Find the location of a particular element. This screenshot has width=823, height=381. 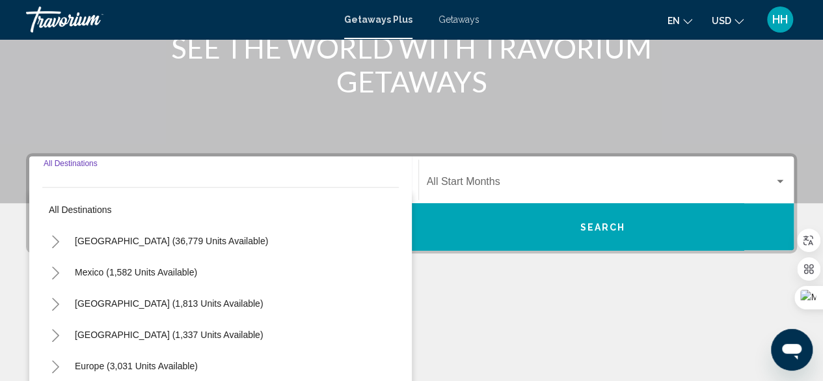

a: Travorium is located at coordinates (178, 20).